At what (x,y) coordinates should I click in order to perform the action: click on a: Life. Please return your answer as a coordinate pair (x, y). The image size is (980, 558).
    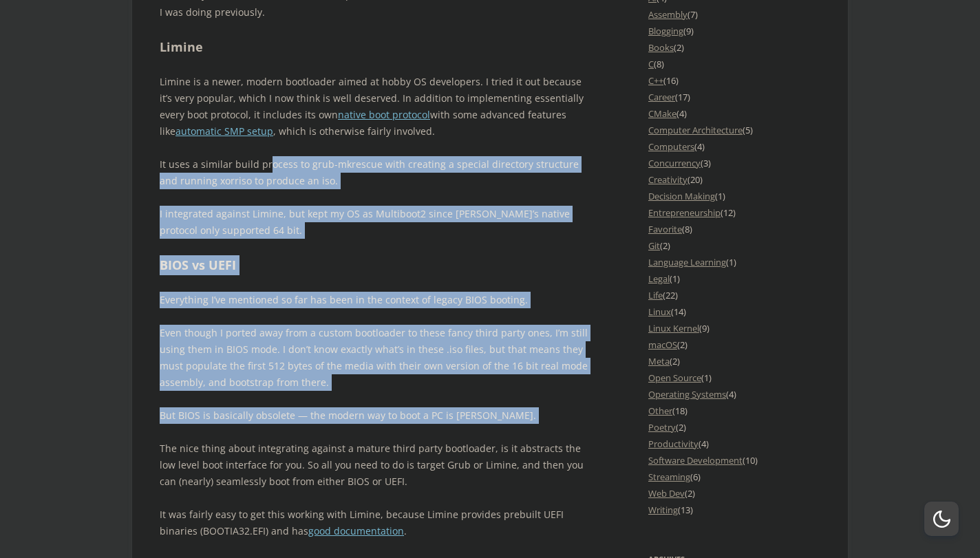
    Looking at the image, I should click on (655, 295).